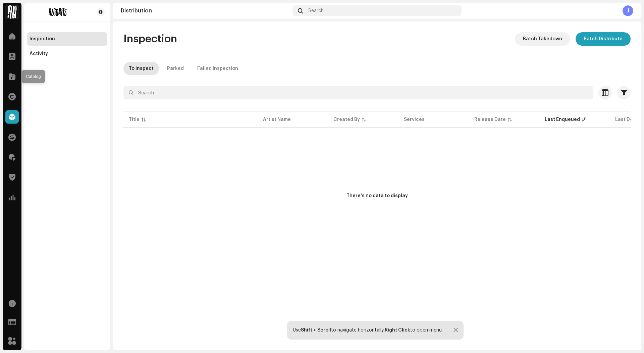  What do you see at coordinates (12, 12) in the screenshot?
I see `img: 7c8e417d-4621-4348-b0f5-c88613d5c1d3` at bounding box center [12, 12].